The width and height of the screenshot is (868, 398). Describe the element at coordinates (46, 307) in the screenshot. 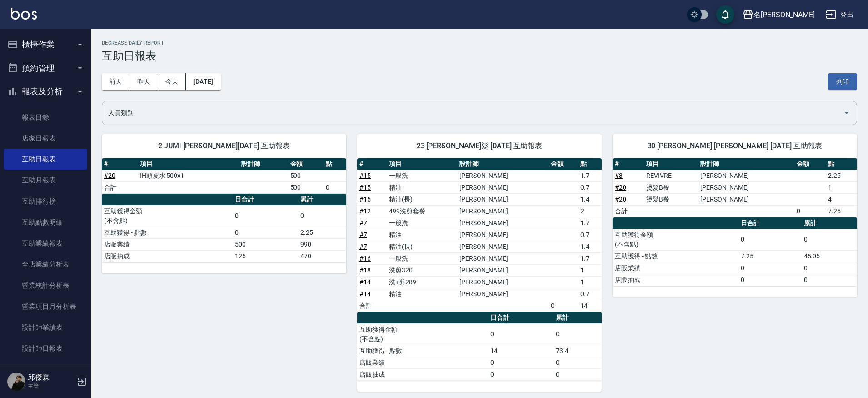

I see `a: 營業項目月分析表` at that location.